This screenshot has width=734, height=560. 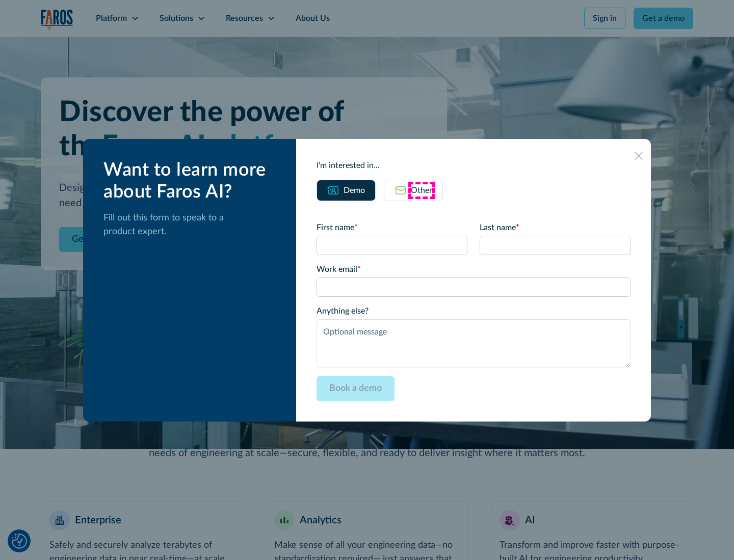 What do you see at coordinates (555, 228) in the screenshot?
I see `label: Last name` at bounding box center [555, 228].